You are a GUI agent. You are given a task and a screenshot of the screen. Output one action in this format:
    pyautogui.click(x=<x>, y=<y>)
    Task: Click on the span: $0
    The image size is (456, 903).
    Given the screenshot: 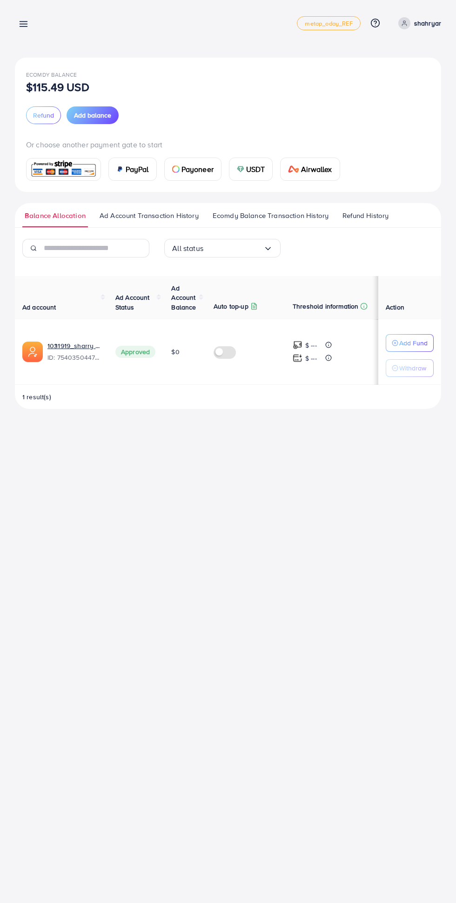 What is the action you would take?
    pyautogui.click(x=175, y=352)
    